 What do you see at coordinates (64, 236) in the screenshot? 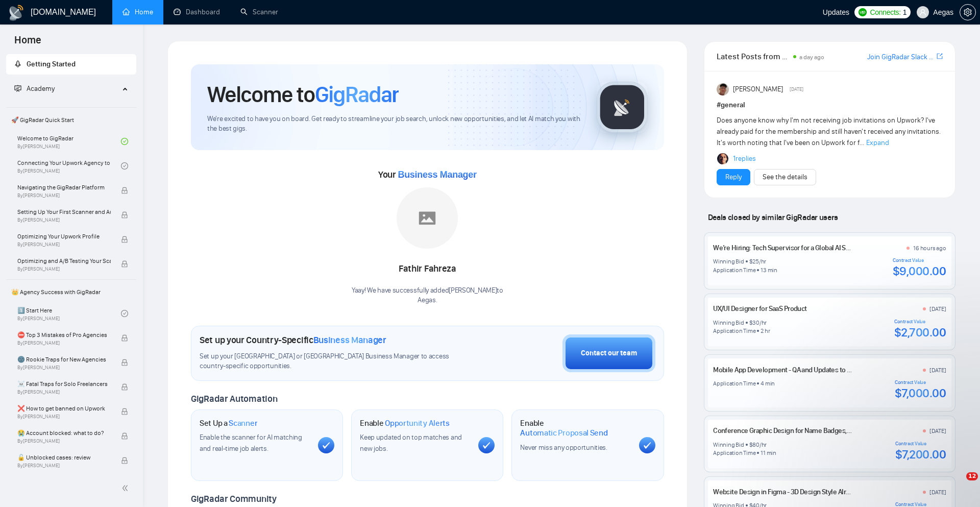
I see `span: Optimizing Your Upwork Profile` at bounding box center [64, 236].